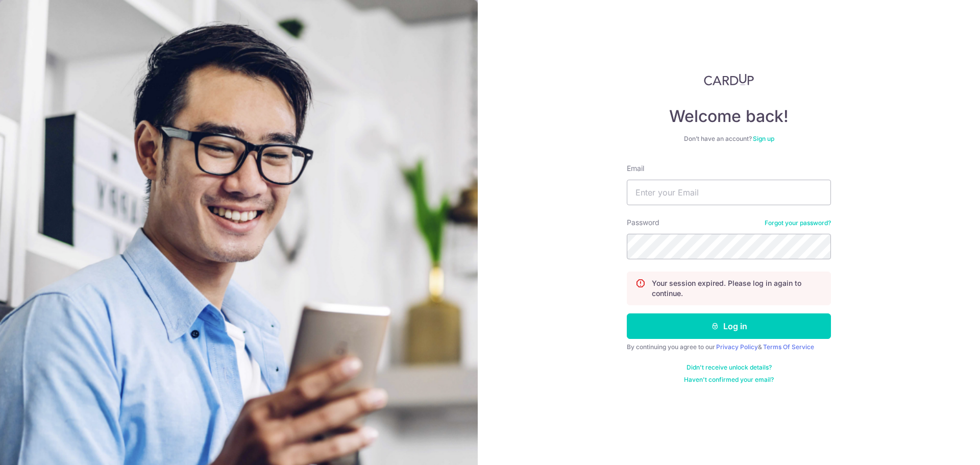 The width and height of the screenshot is (980, 465). I want to click on a: Privacy Policy, so click(737, 347).